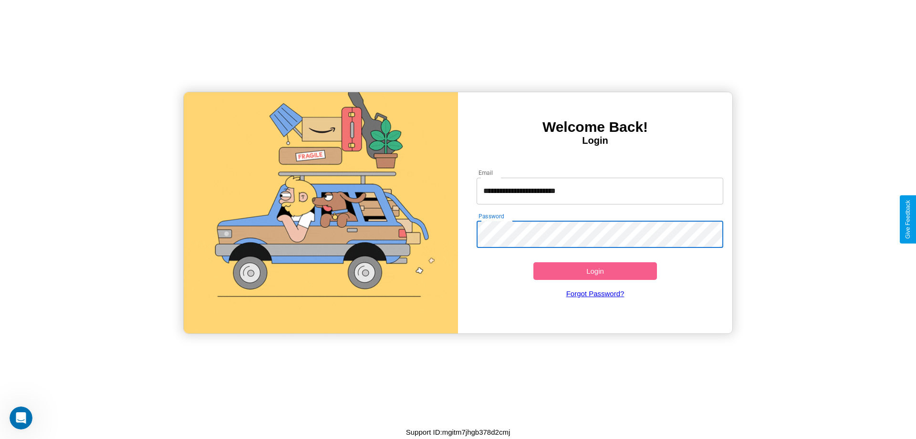 Image resolution: width=916 pixels, height=439 pixels. Describe the element at coordinates (458, 431) in the screenshot. I see `p: Support ID: mgitm7jhgb378d2cmj` at that location.